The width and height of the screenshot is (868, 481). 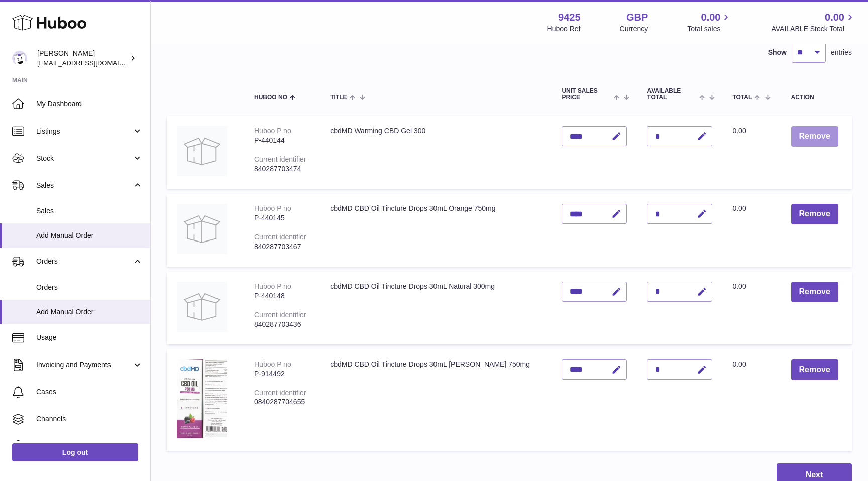 I want to click on span: My Dashboard, so click(x=89, y=104).